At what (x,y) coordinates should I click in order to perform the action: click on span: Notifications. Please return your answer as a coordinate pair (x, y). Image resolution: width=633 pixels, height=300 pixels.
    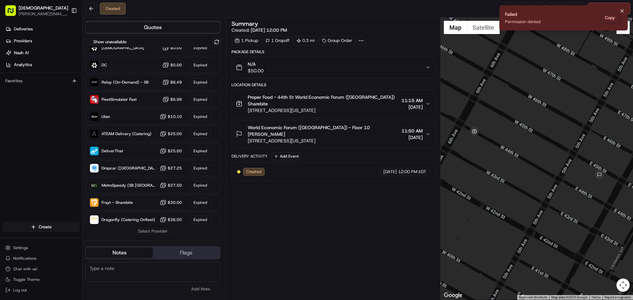
    Looking at the image, I should click on (25, 258).